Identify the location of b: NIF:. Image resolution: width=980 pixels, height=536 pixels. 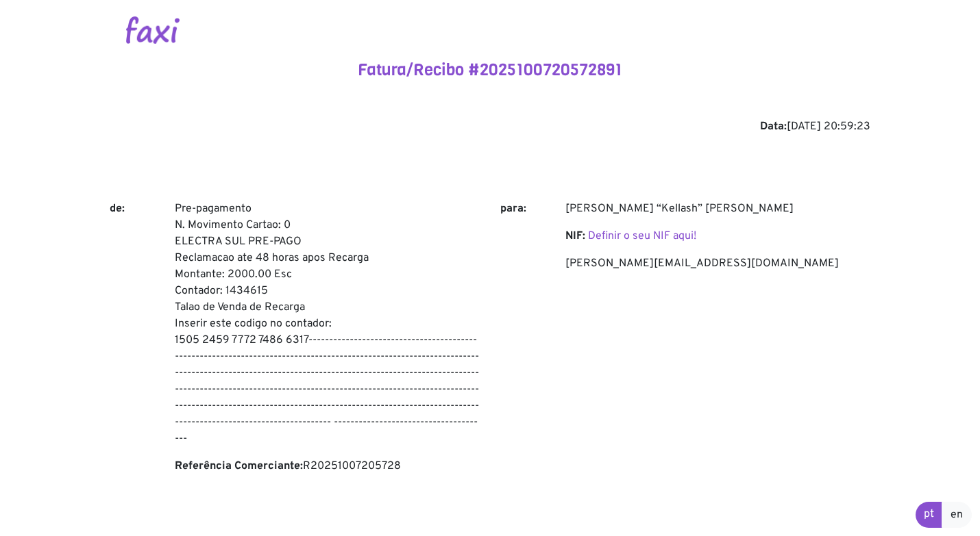
(575, 236).